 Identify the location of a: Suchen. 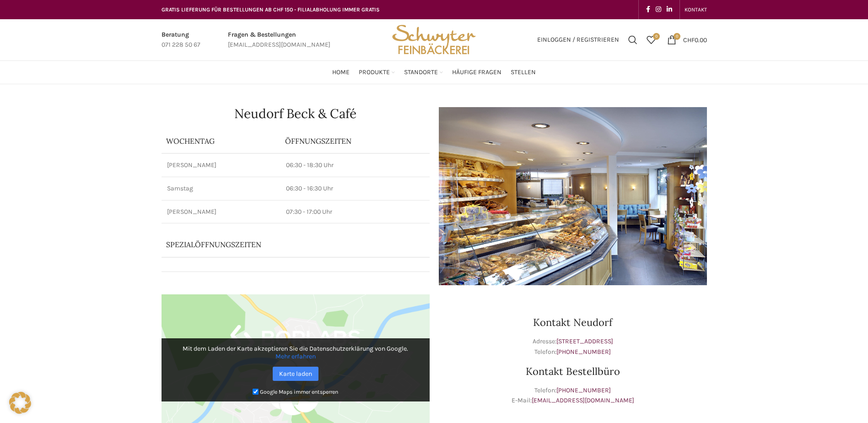
(633, 40).